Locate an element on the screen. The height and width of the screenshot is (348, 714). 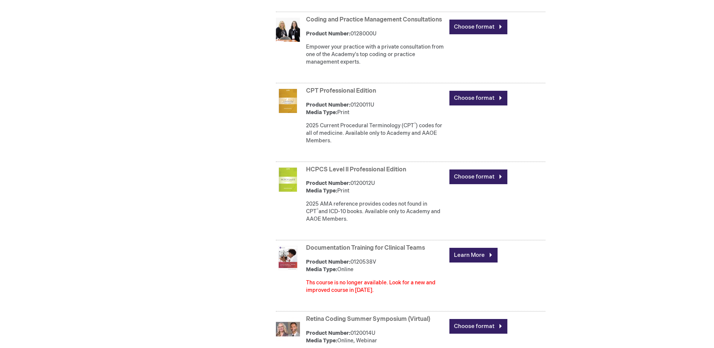
div: Empower your practice with a private consultation from one of the Academy's top coding or practic... is located at coordinates (376, 55).